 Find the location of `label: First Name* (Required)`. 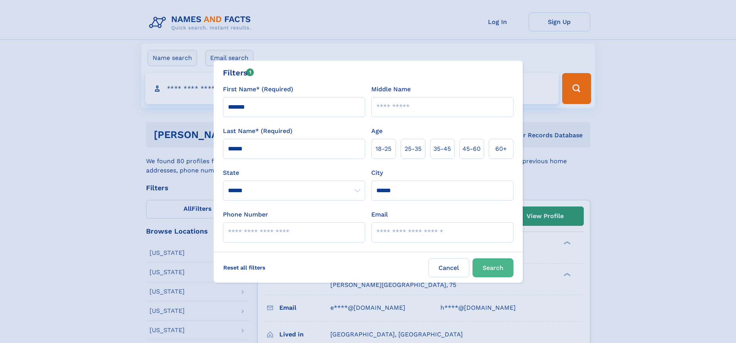

label: First Name* (Required) is located at coordinates (258, 89).